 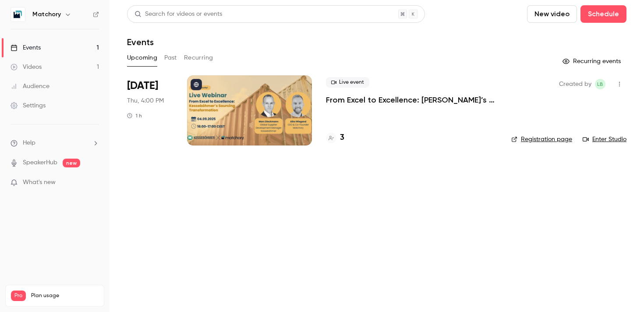 I want to click on span: What's new, so click(x=39, y=182).